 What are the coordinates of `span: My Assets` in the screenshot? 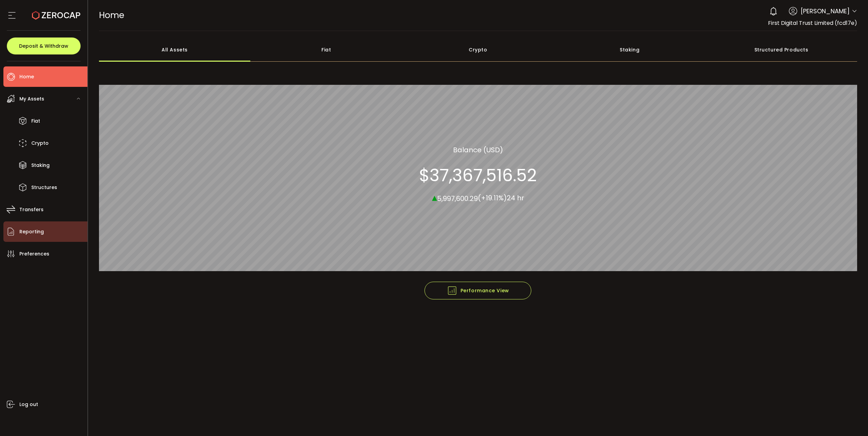 It's located at (31, 99).